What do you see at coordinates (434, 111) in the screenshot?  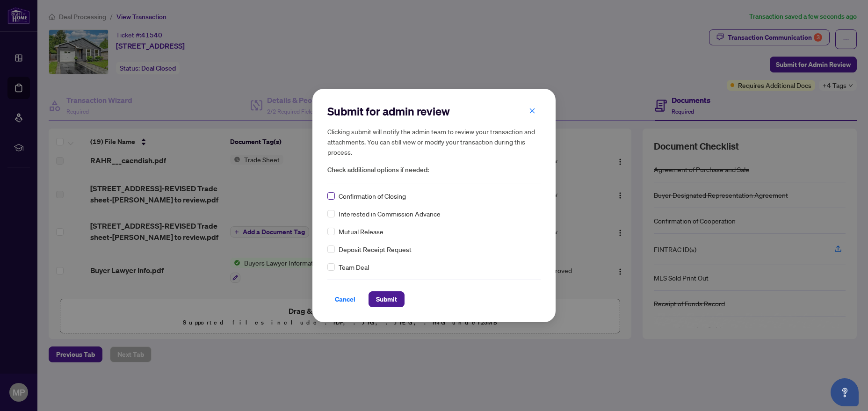 I see `h2: Submit for admin review` at bounding box center [434, 111].